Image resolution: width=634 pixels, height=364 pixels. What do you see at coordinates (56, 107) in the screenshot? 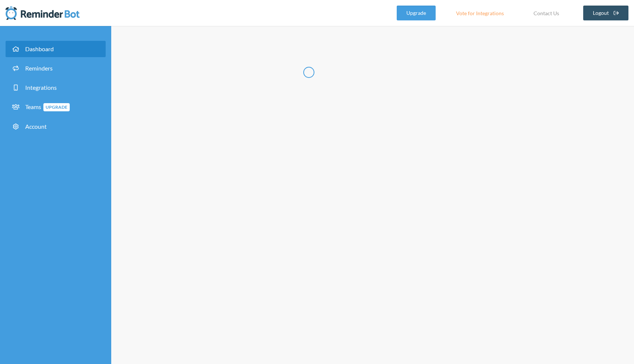
I see `a: TeamsUpgrade` at bounding box center [56, 107].